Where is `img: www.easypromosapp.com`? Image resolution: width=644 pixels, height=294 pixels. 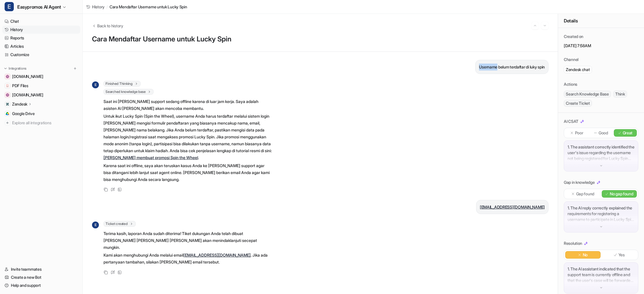 img: www.easypromosapp.com is located at coordinates (7, 95).